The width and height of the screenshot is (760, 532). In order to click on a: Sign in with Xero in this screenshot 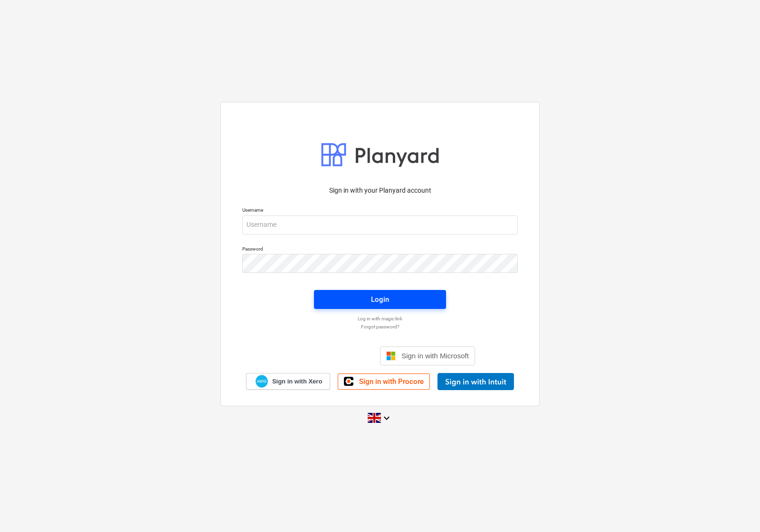, I will do `click(288, 381)`.